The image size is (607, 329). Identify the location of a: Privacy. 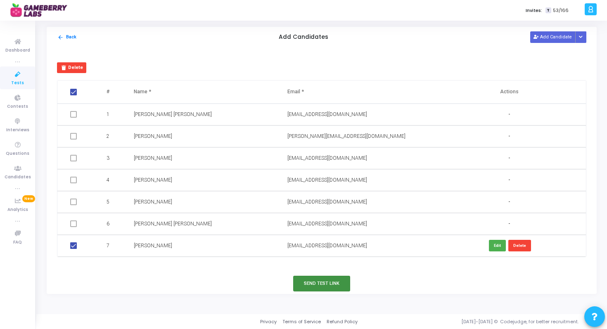
(268, 322).